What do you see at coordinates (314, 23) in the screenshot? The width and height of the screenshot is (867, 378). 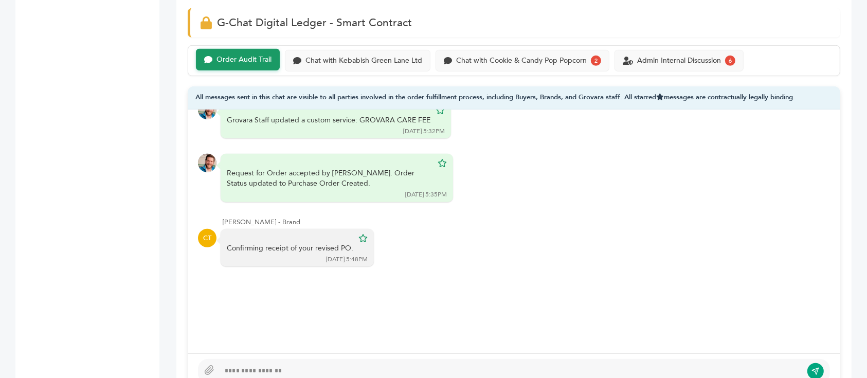 I see `span: G-Chat Digital Ledger - Smart Contract` at bounding box center [314, 23].